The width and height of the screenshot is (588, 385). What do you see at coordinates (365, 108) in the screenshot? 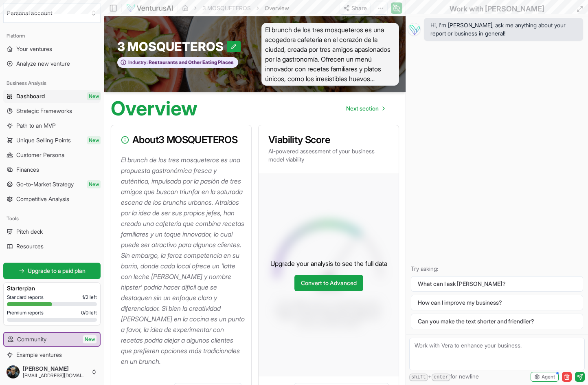
I see `a: Go to next page` at bounding box center [365, 108].